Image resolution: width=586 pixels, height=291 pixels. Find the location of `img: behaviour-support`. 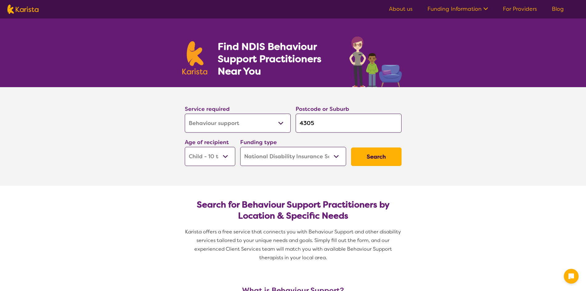

img: behaviour-support is located at coordinates (376, 60).